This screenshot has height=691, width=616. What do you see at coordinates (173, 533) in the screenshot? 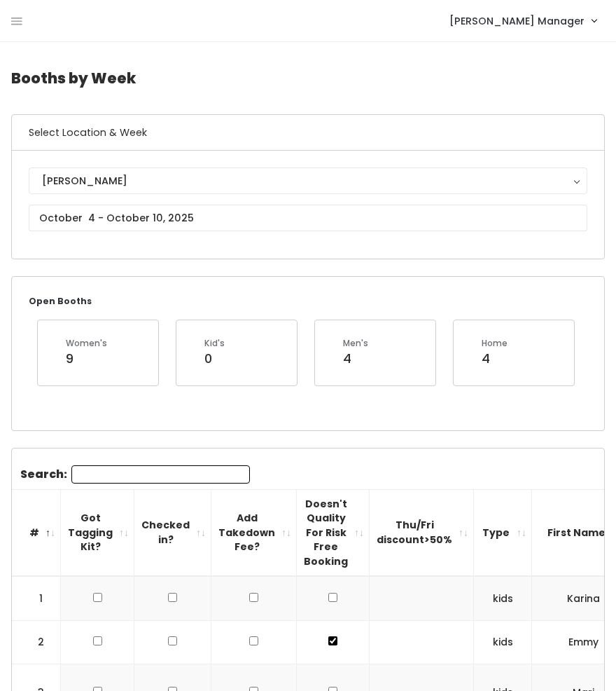
I see `th: Checked in?: activate to sort column ascending` at bounding box center [173, 533].